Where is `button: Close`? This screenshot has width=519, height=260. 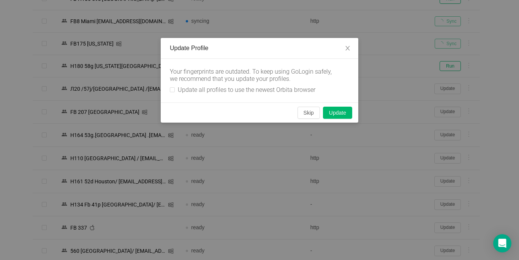
button: Close is located at coordinates (347, 49).